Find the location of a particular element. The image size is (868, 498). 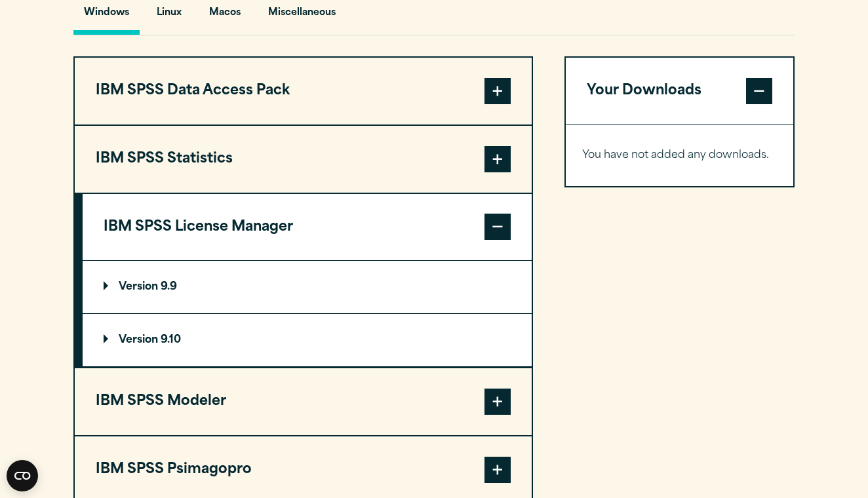

div: IBM SPSS License Manager is located at coordinates (306, 313).